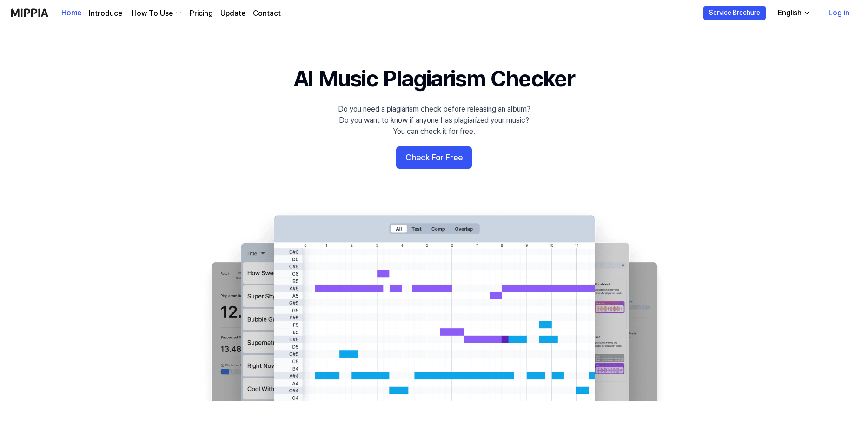 The width and height of the screenshot is (868, 431). What do you see at coordinates (434, 157) in the screenshot?
I see `a: Check For Free` at bounding box center [434, 157].